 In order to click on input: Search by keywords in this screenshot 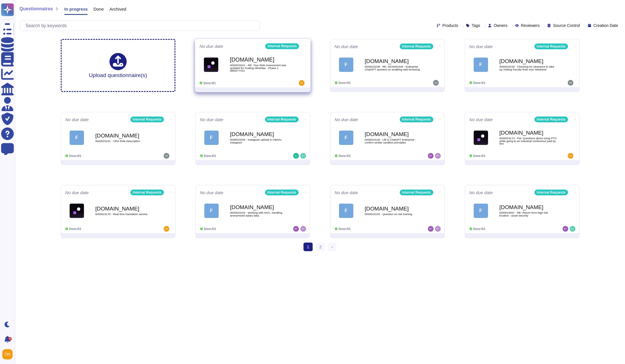, I will do `click(141, 26)`.